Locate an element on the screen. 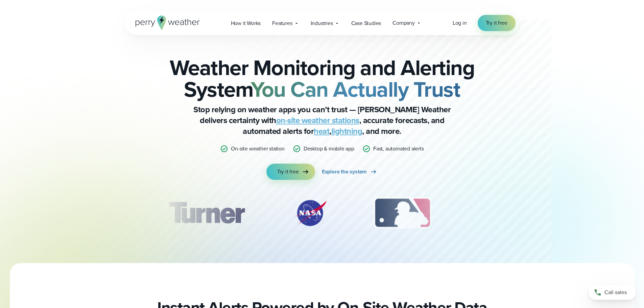 This screenshot has height=308, width=644. div: 3 of 12 is located at coordinates (402, 213).